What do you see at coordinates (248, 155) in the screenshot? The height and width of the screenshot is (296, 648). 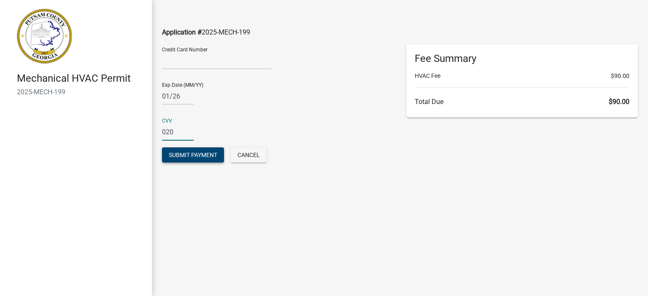 I see `button: Cancel` at bounding box center [248, 155].